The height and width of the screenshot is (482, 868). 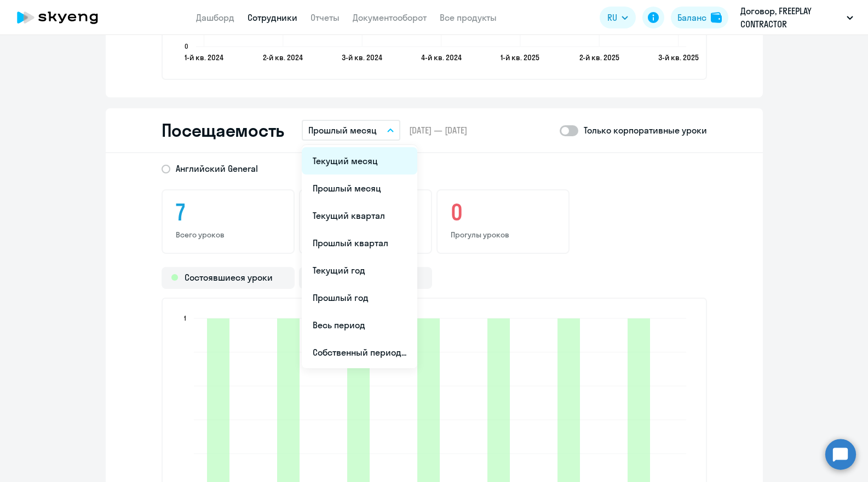 What do you see at coordinates (203, 57) in the screenshot?
I see `text: 1-й кв. 2024` at bounding box center [203, 57].